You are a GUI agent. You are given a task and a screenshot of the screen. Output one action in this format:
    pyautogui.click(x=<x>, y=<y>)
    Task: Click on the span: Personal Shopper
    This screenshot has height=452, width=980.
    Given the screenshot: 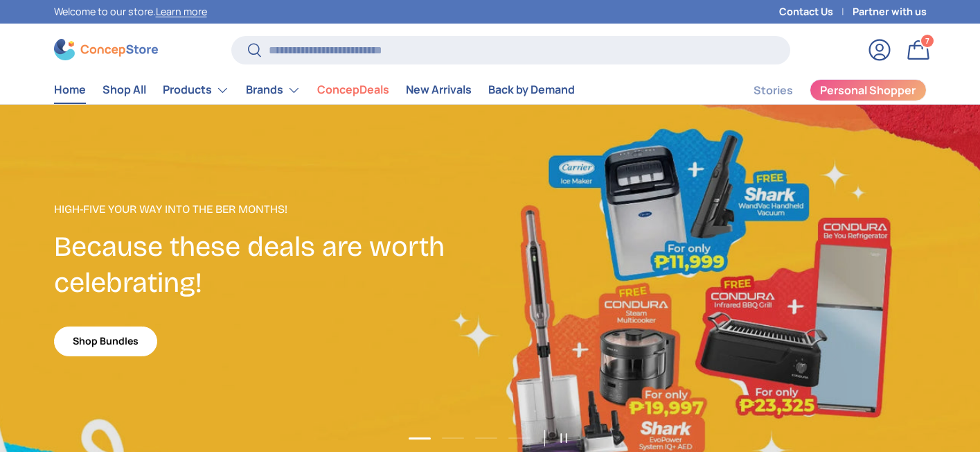 What is the action you would take?
    pyautogui.click(x=868, y=90)
    